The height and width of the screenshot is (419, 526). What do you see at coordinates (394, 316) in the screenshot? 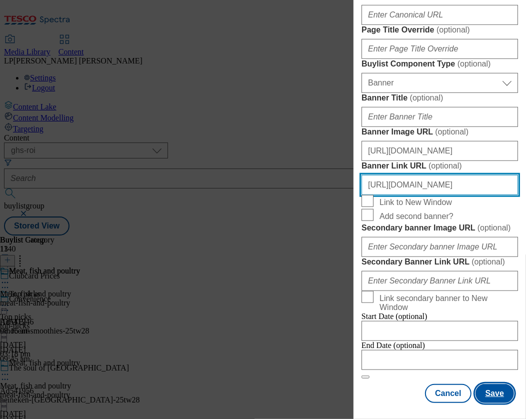
I see `span: Start Date (optional)` at bounding box center [394, 316].